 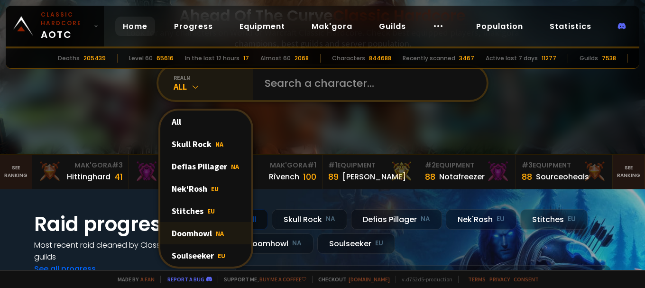 I want to click on small: Classic Hardcore, so click(x=65, y=19).